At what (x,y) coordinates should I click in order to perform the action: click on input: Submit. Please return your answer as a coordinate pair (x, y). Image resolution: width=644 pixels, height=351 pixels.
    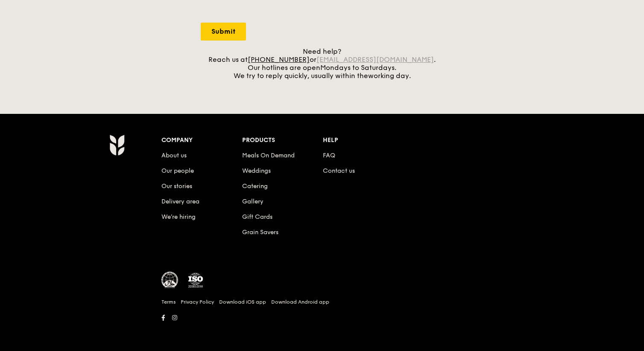
    Looking at the image, I should click on (223, 31).